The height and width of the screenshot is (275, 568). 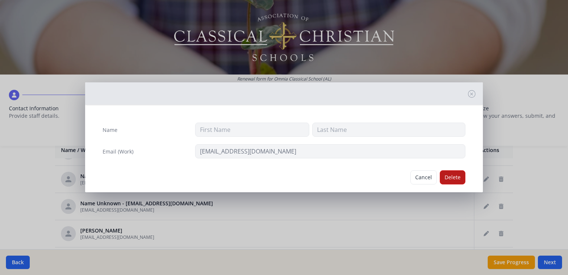 What do you see at coordinates (389, 129) in the screenshot?
I see `input: Last Name` at bounding box center [389, 129].